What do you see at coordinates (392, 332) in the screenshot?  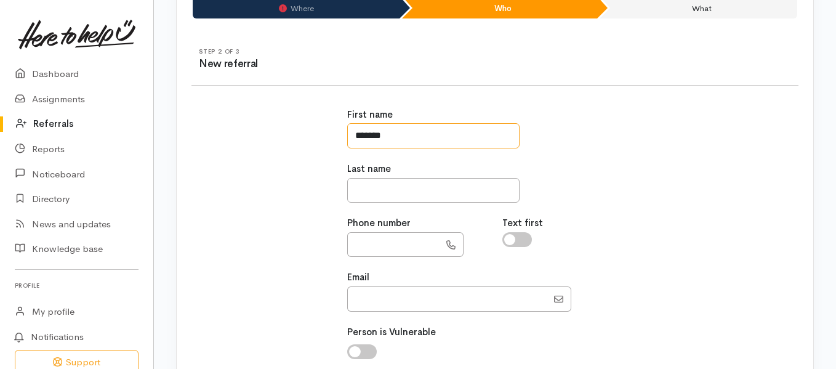 I see `label: Person is Vulnerable` at bounding box center [392, 332].